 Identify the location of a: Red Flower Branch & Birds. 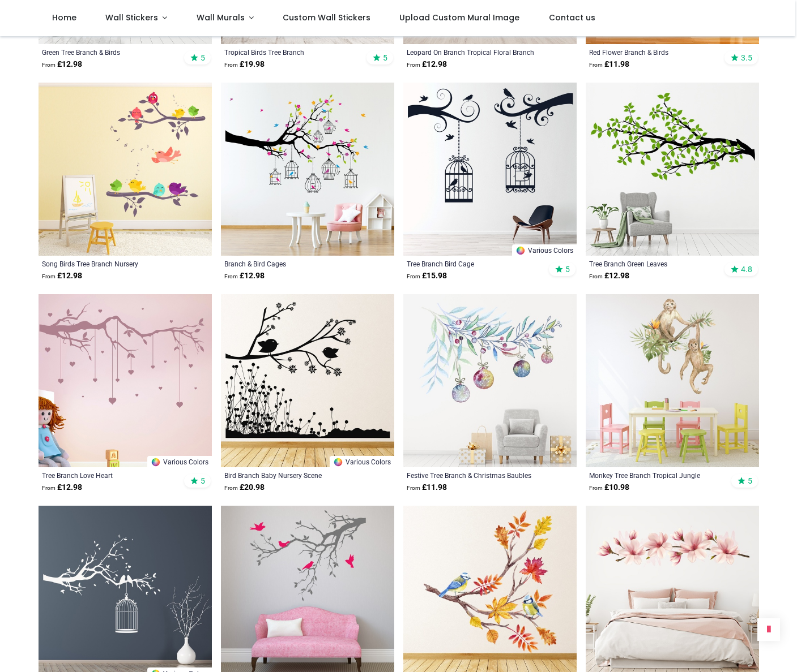
(655, 52).